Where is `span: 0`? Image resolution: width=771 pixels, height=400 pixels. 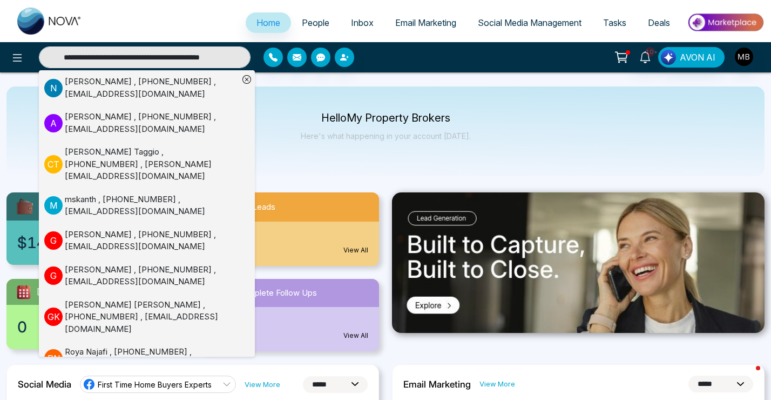
span: 0 is located at coordinates (22, 327).